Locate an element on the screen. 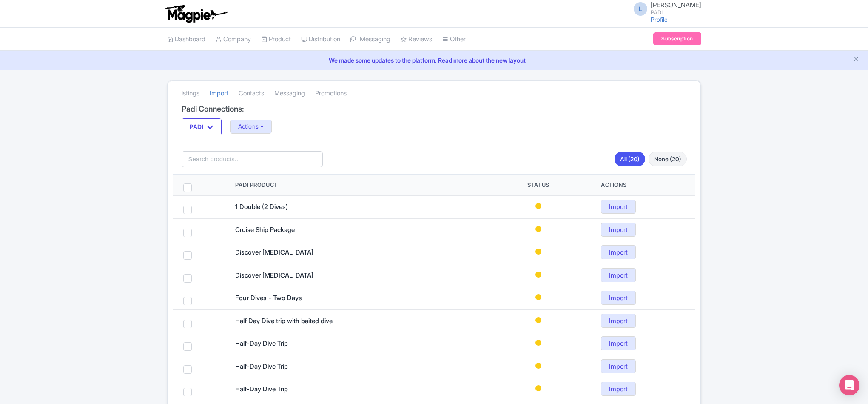 This screenshot has height=404, width=868. div: 1 Double (2 Dives) is located at coordinates (299, 206).